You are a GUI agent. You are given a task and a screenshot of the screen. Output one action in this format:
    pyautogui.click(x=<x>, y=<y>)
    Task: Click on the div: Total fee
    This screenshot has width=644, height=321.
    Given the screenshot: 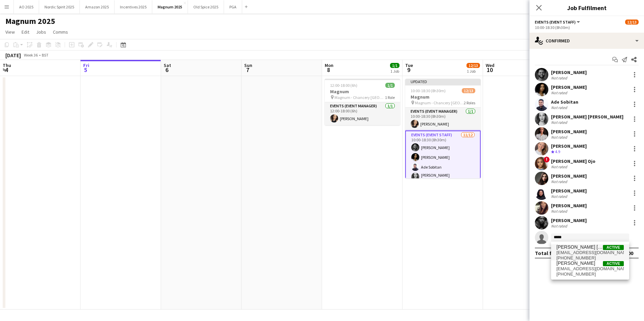 What is the action you would take?
    pyautogui.click(x=546, y=253)
    